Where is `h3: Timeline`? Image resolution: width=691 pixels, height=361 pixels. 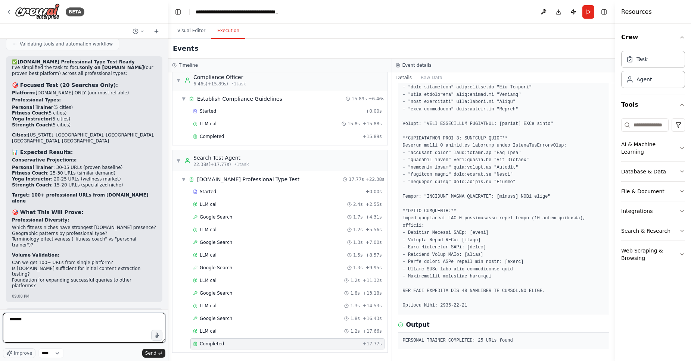 h3: Timeline is located at coordinates (188, 65).